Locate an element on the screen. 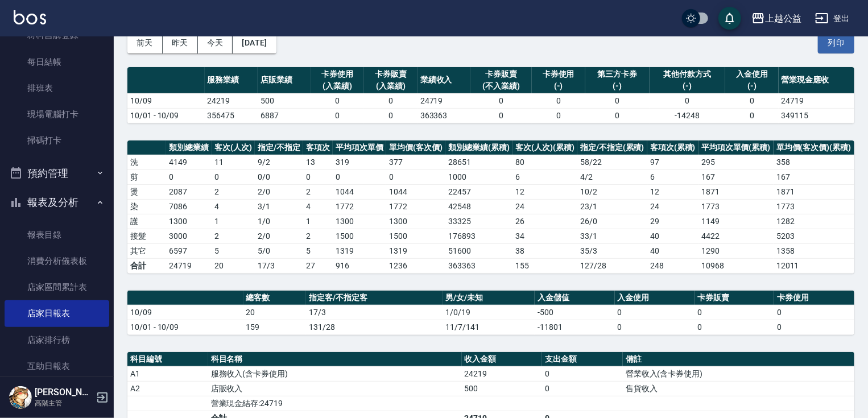  a: 現場電腦打卡 is located at coordinates (57, 114).